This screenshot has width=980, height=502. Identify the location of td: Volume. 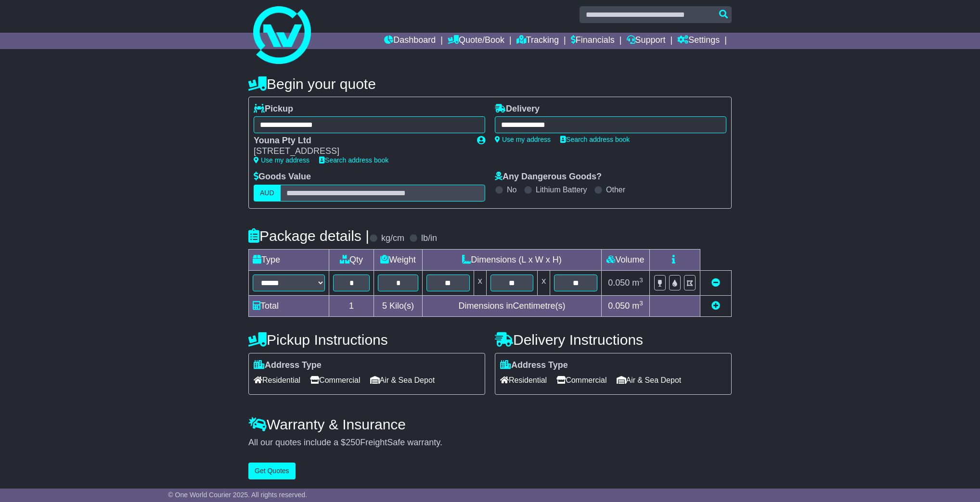
(625, 260).